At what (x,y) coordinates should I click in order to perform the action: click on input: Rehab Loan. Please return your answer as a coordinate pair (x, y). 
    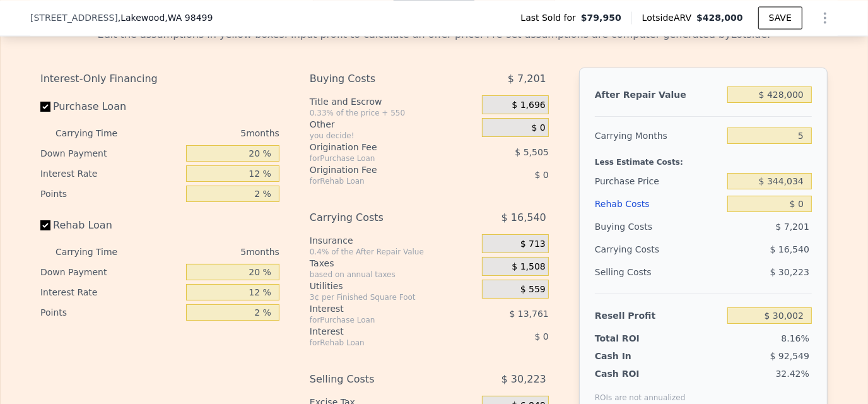
    Looking at the image, I should click on (45, 226).